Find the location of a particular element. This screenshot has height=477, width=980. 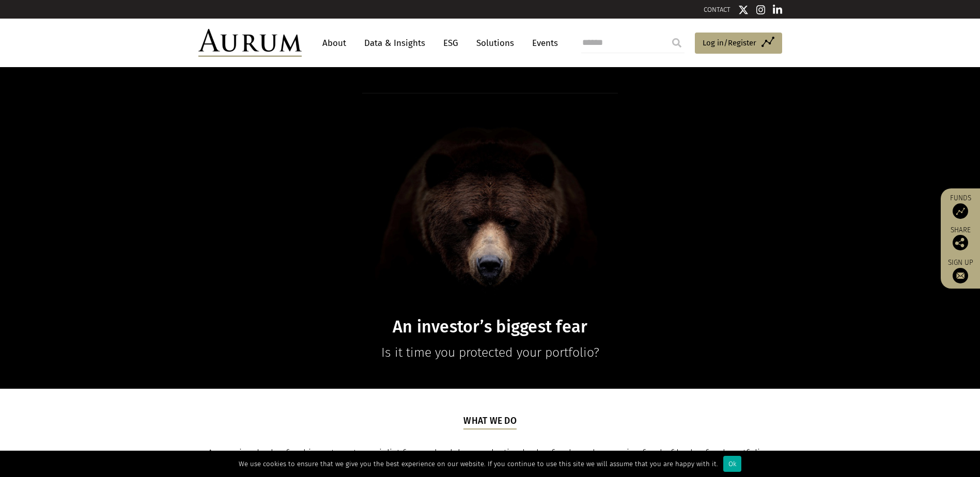

img: Linkedin icon is located at coordinates (777, 9).